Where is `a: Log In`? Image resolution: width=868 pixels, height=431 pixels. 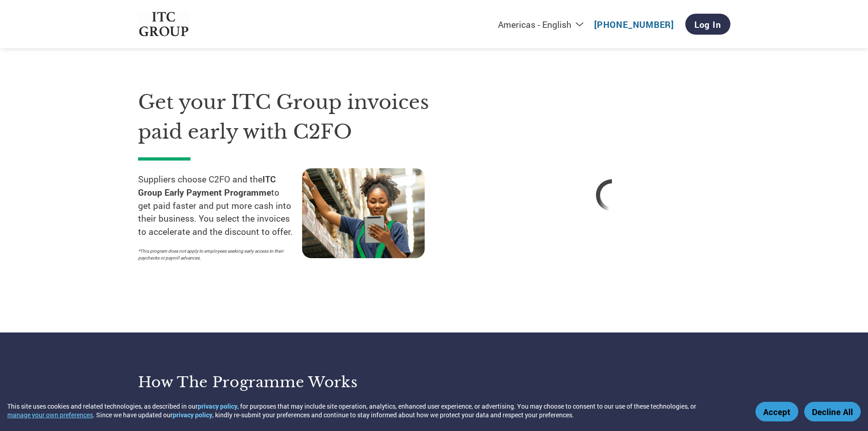 a: Log In is located at coordinates (707, 24).